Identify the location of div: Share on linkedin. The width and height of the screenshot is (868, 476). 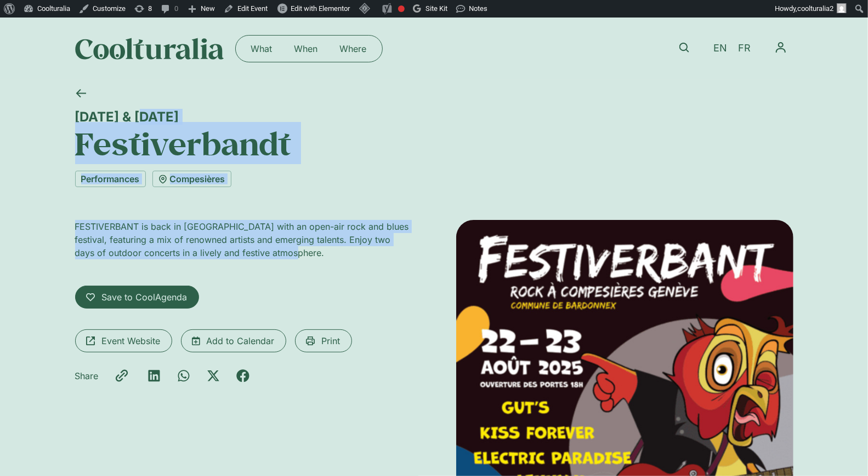
(154, 376).